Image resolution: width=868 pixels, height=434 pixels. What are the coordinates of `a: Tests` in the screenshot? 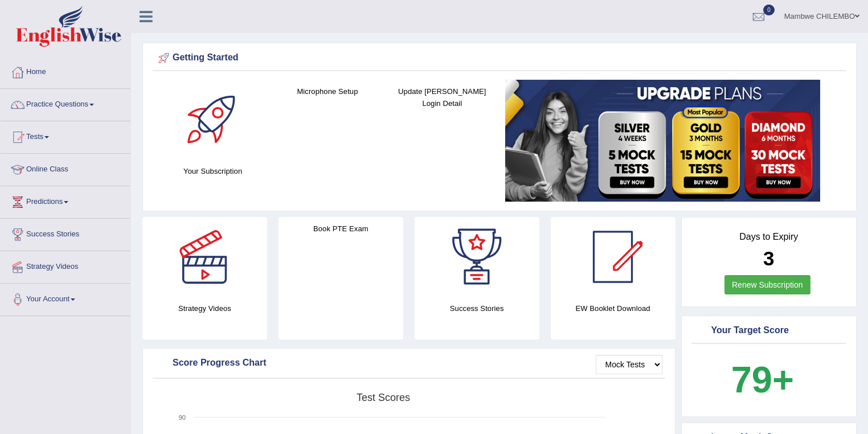 It's located at (66, 136).